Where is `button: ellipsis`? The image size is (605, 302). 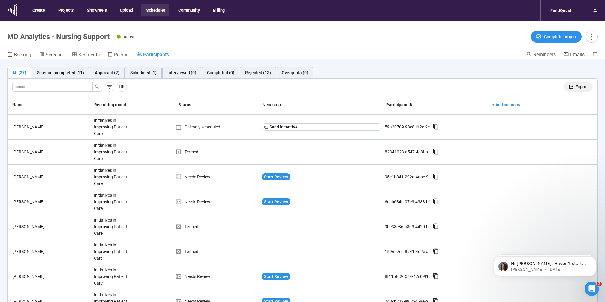
button: ellipsis is located at coordinates (379, 127).